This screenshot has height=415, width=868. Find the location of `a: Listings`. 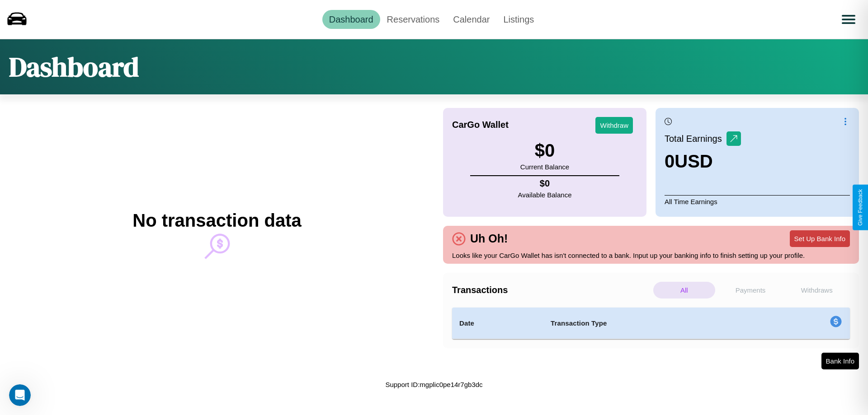

a: Listings is located at coordinates (519, 19).